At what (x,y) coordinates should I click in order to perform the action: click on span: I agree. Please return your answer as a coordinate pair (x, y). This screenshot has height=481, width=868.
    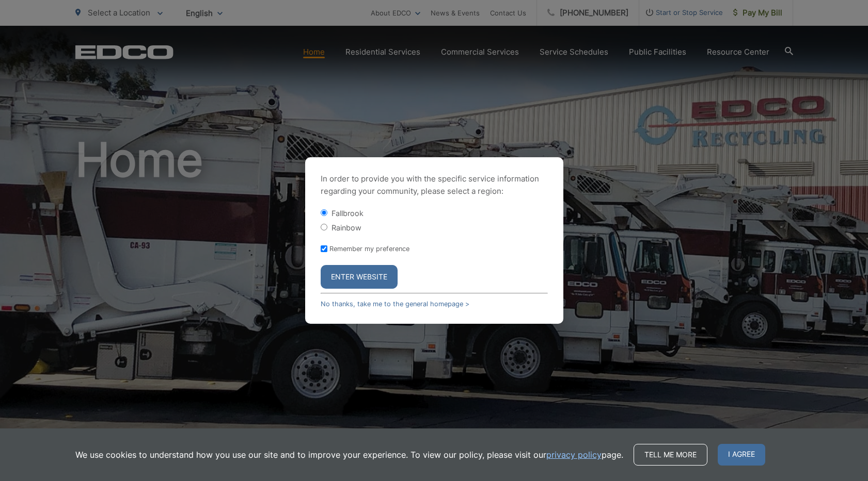
    Looking at the image, I should click on (741, 455).